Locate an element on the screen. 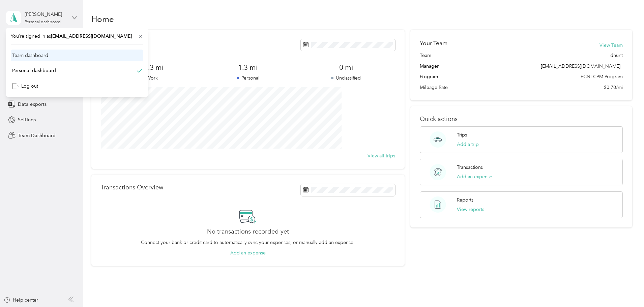  span: $0.70/mi is located at coordinates (613, 87).